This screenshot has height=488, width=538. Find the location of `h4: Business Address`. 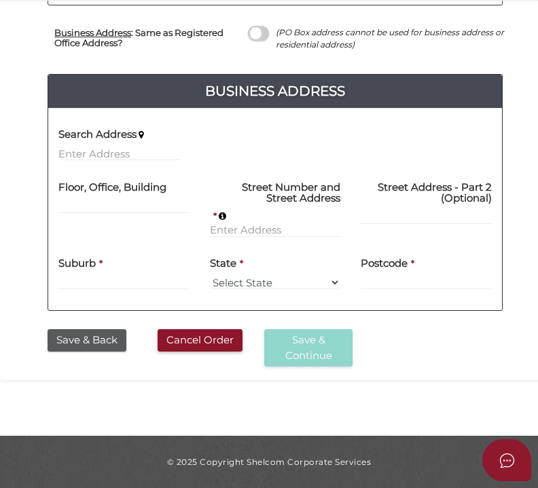

h4: Business Address is located at coordinates (275, 91).